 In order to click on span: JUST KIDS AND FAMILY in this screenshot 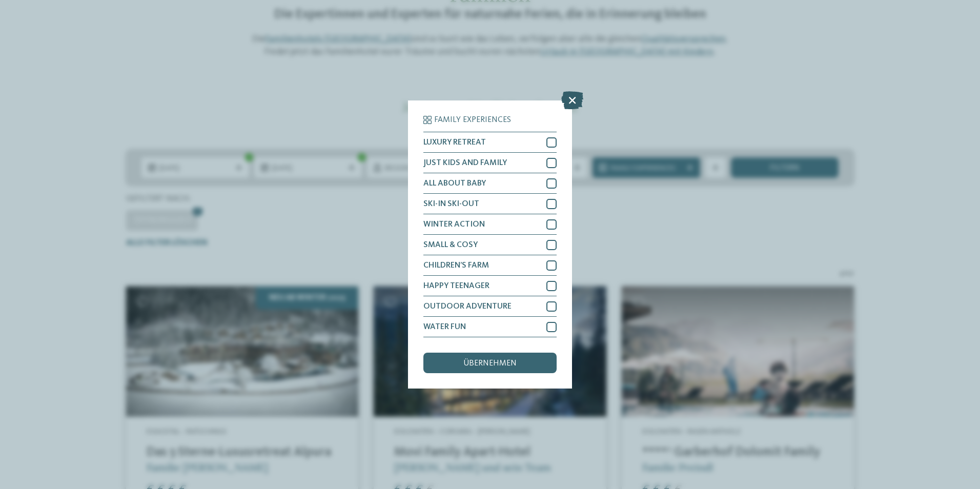, I will do `click(465, 163)`.